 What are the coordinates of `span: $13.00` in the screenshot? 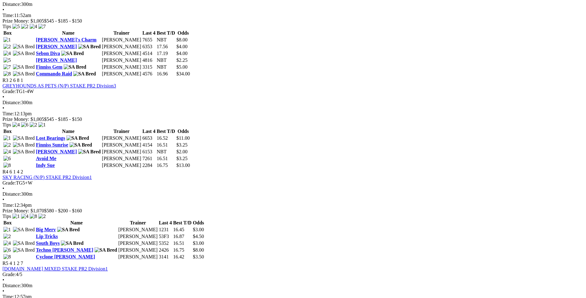 It's located at (183, 165).